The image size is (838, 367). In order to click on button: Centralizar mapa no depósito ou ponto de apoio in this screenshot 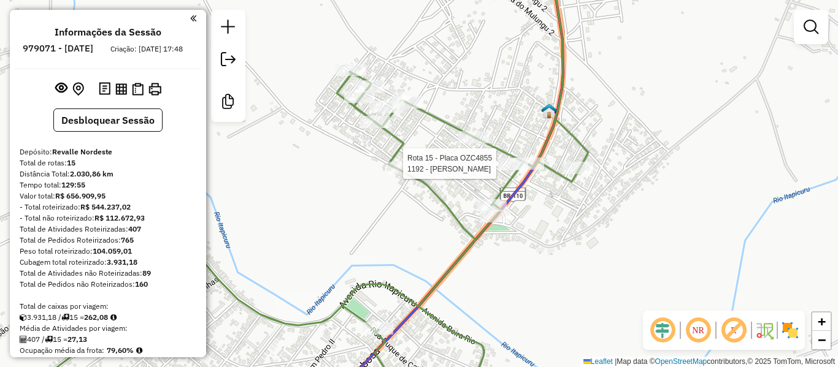, I will do `click(78, 89)`.